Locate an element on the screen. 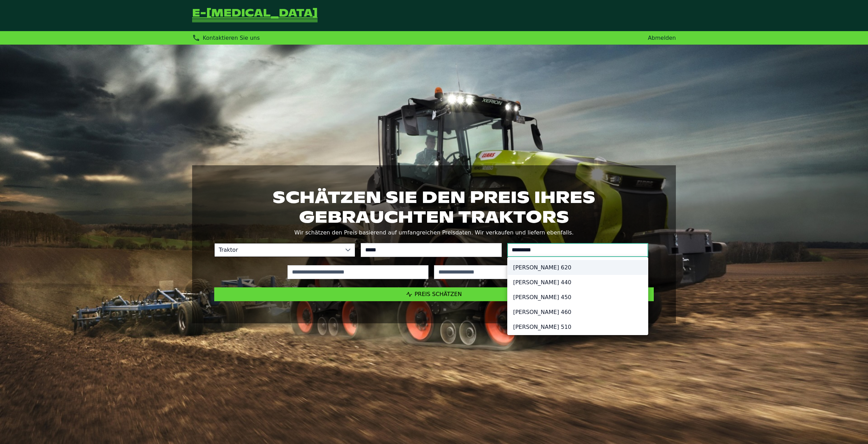 This screenshot has width=868, height=444. span: Traktor is located at coordinates (278, 250).